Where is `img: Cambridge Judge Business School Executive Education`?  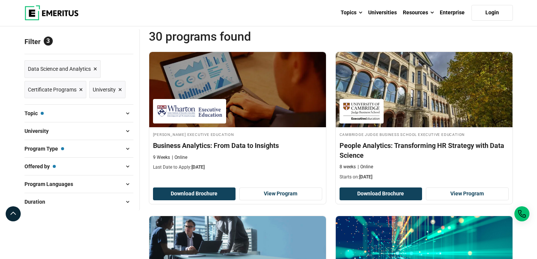
img: Cambridge Judge Business School Executive Education is located at coordinates (362, 111).